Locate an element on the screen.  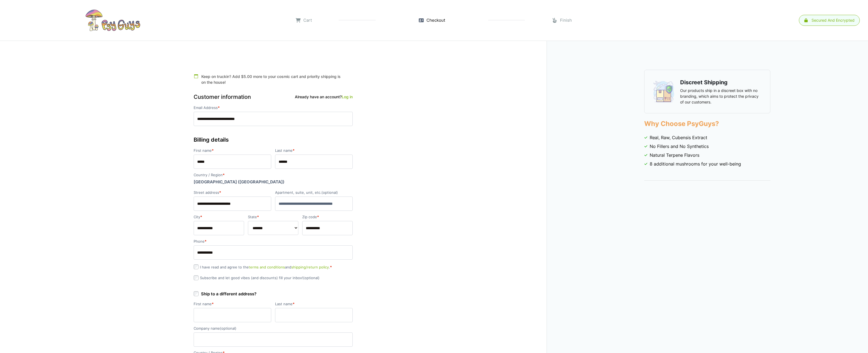
div: Already have an account? is located at coordinates (324, 96).